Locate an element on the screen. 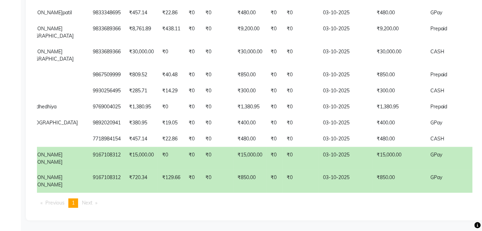  td: ₹9,200.00 is located at coordinates (399, 32).